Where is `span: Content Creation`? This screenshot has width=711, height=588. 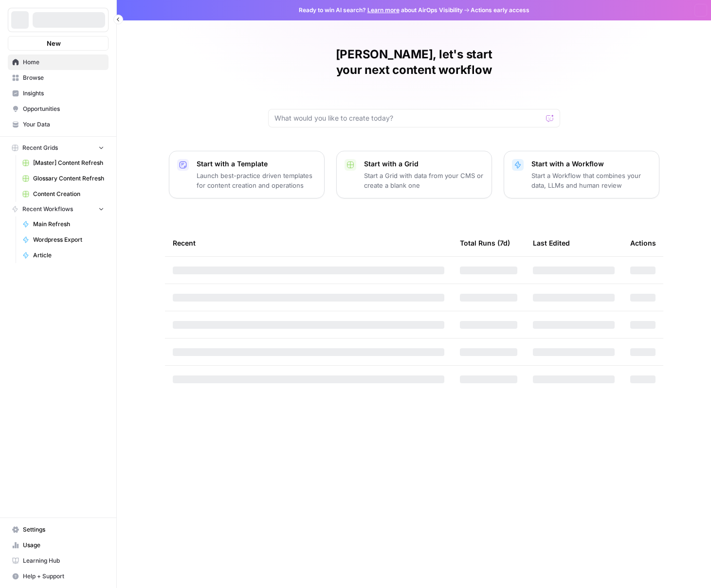 span: Content Creation is located at coordinates (69, 194).